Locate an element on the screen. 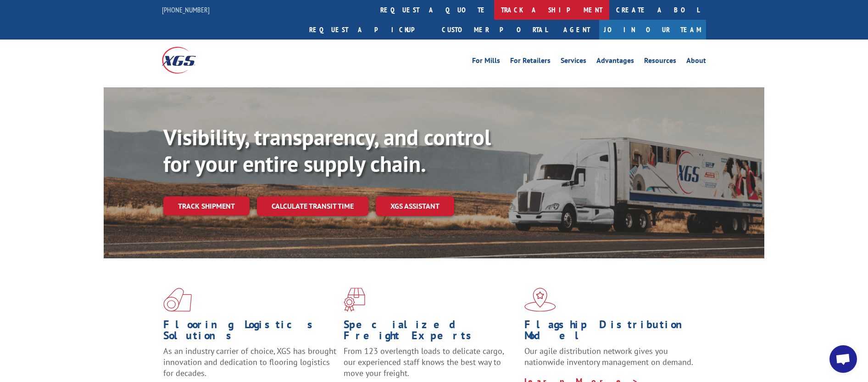 The height and width of the screenshot is (382, 868). a: Request a pickup is located at coordinates (368, 30).